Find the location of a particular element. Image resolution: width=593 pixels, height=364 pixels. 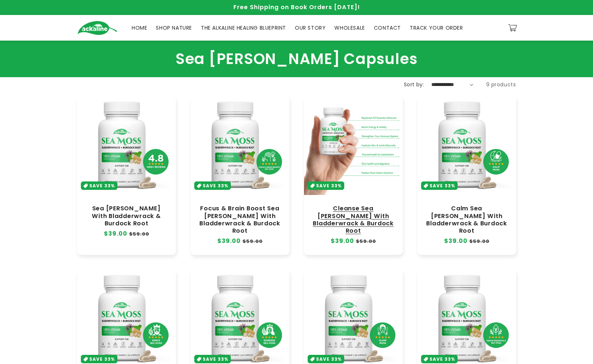

img: Ackaline is located at coordinates (97, 28).